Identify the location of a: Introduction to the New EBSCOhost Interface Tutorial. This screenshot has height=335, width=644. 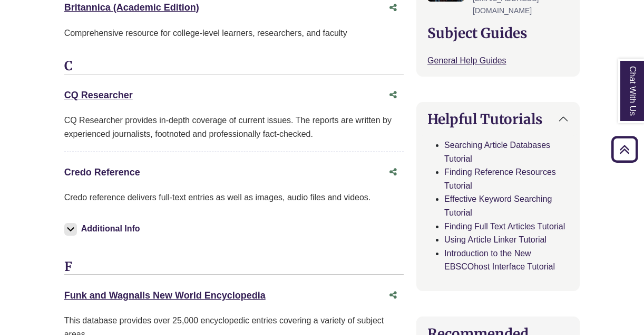
(500, 260).